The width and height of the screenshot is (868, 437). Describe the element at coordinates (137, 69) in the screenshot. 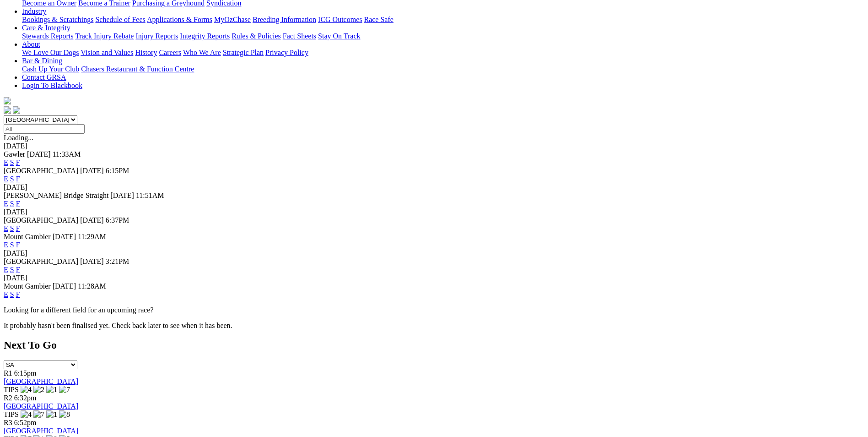

I see `a: Chasers Restaurant & Function Centre` at that location.